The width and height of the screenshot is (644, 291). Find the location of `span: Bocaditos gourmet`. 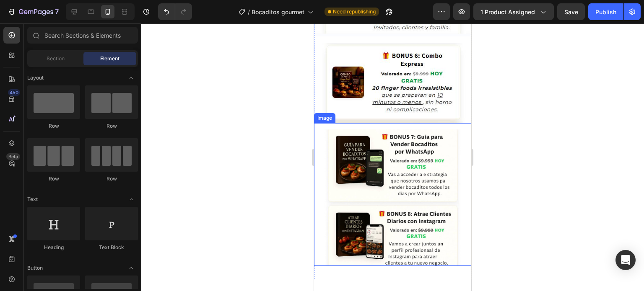

span: Bocaditos gourmet is located at coordinates (278, 12).